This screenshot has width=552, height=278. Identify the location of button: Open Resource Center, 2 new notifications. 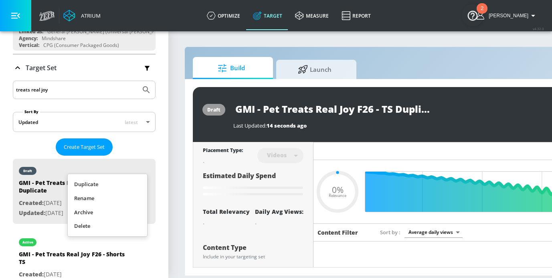
(472, 15).